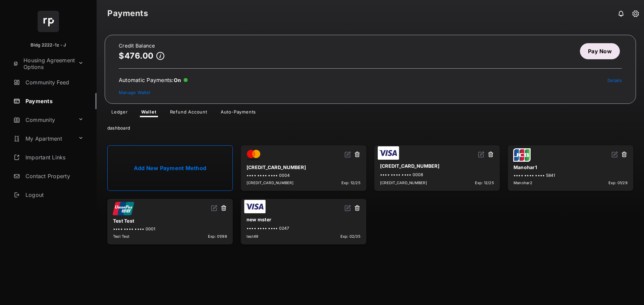 Image resolution: width=644 pixels, height=305 pixels. Describe the element at coordinates (252, 236) in the screenshot. I see `span: test49` at that location.